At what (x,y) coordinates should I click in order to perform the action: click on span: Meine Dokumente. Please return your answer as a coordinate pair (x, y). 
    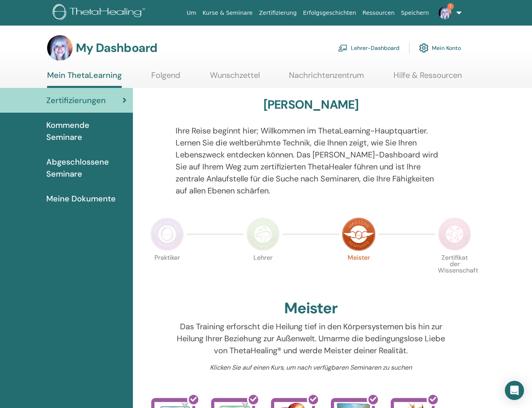
    Looking at the image, I should click on (81, 198).